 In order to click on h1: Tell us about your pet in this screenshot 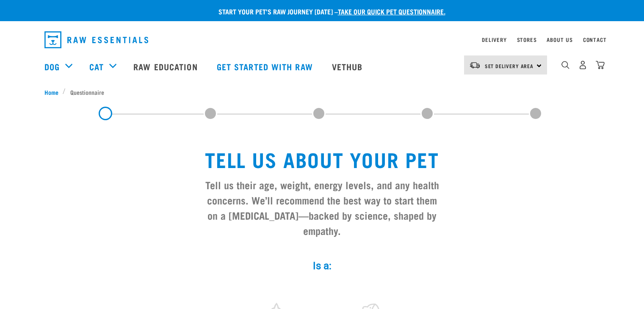, I will do `click(322, 159)`.